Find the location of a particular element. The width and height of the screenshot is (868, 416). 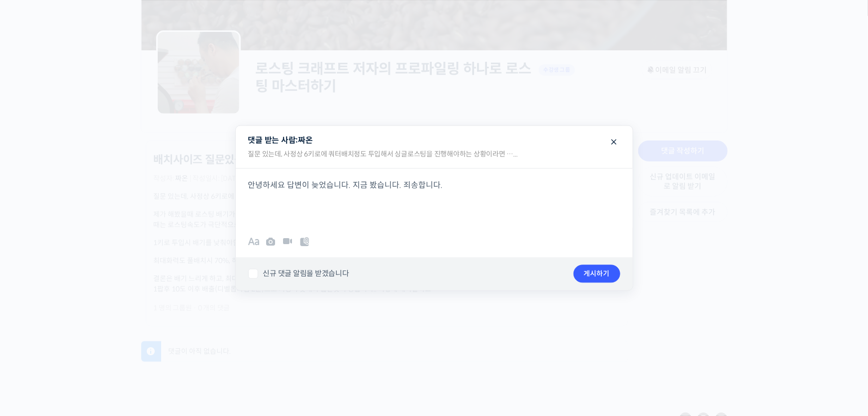

a: 설정 is located at coordinates (159, 329).